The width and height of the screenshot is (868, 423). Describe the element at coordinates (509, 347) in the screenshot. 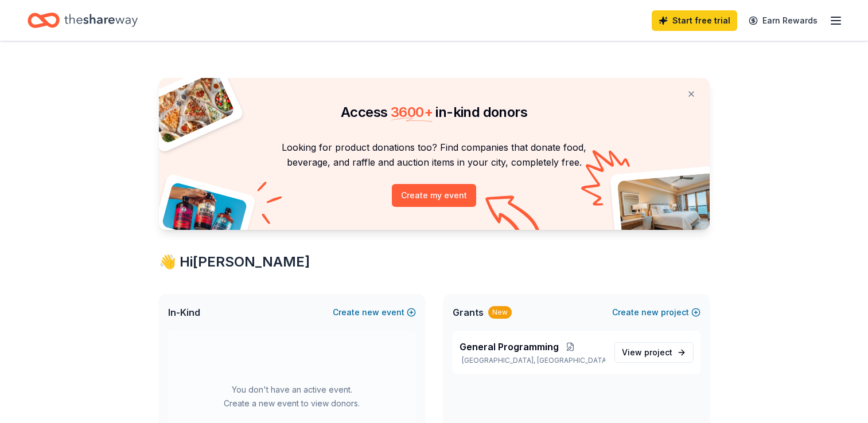

I see `span: General Programming` at that location.